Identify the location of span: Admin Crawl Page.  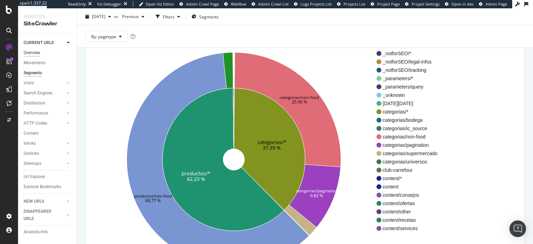
(202, 4).